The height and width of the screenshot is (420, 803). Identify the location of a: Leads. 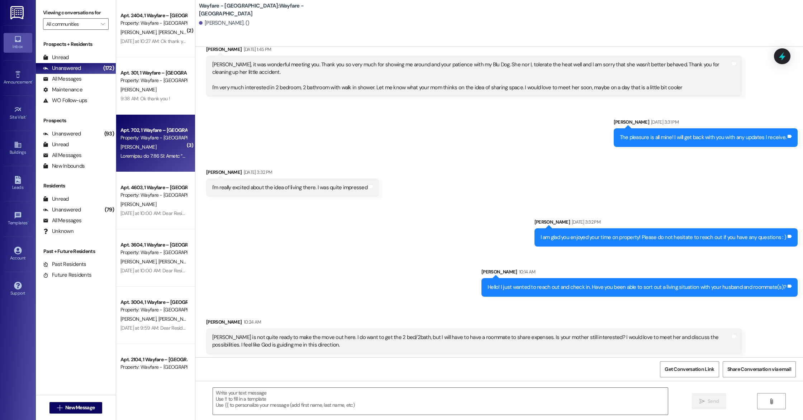
(18, 184).